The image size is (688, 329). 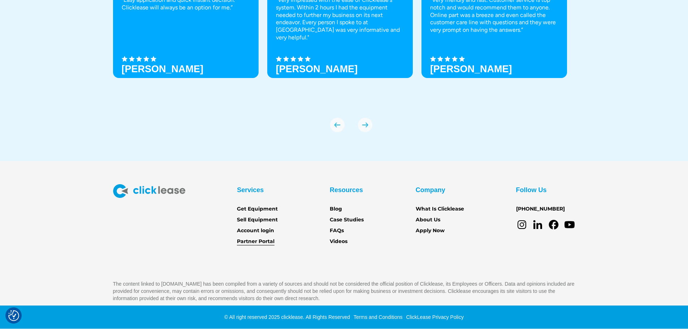 I want to click on div: next slide, so click(x=365, y=125).